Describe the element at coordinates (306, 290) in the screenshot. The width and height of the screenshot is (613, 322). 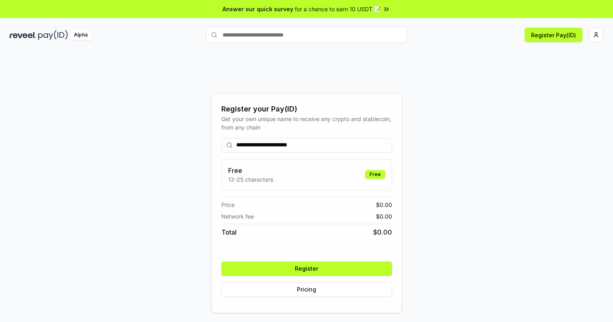
I see `button: Pricing` at that location.